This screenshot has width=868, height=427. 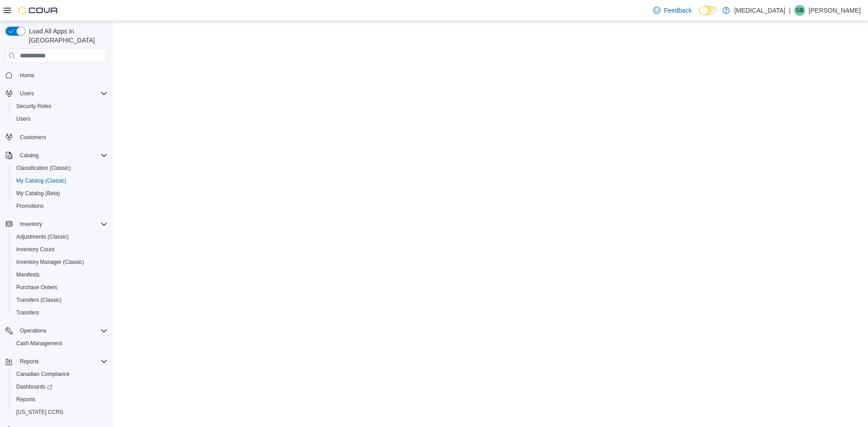 What do you see at coordinates (28, 275) in the screenshot?
I see `a: Manifests` at bounding box center [28, 275].